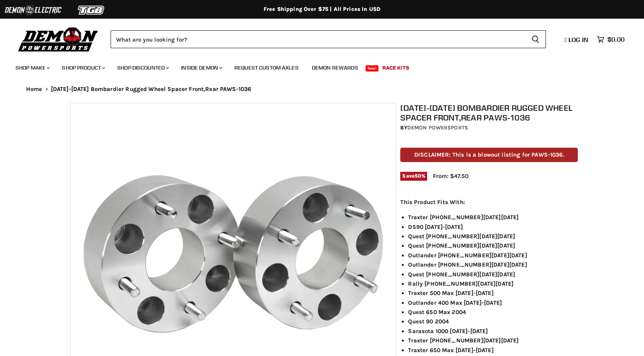  I want to click on img: TGB Logo 2, so click(91, 10).